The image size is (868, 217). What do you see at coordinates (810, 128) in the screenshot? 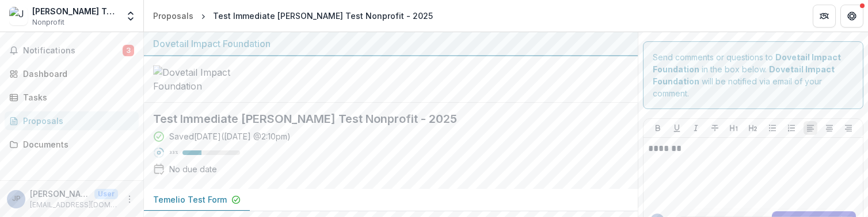
I see `button: Align Left` at bounding box center [810, 128].